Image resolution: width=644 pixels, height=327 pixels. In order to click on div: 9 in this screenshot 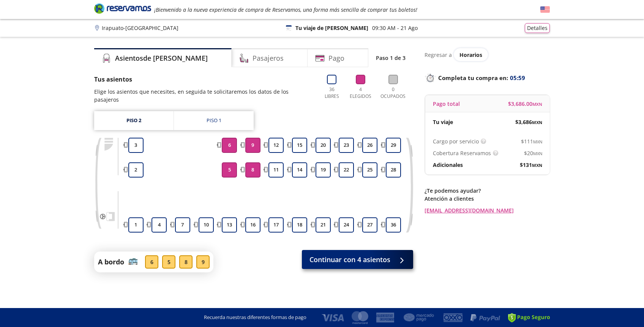, I will do `click(203, 262)`.